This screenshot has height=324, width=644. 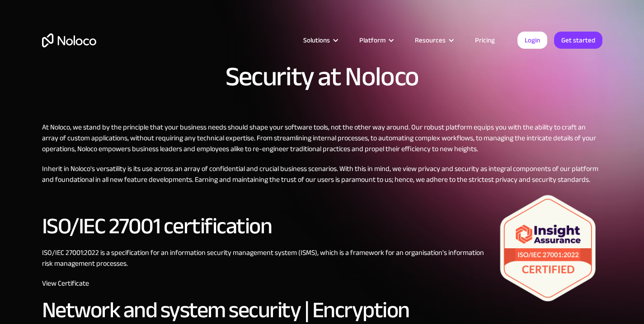 I want to click on p: Inherit in Noloco's versatility is its use across an array of confidential and crucial business s..., so click(x=322, y=174).